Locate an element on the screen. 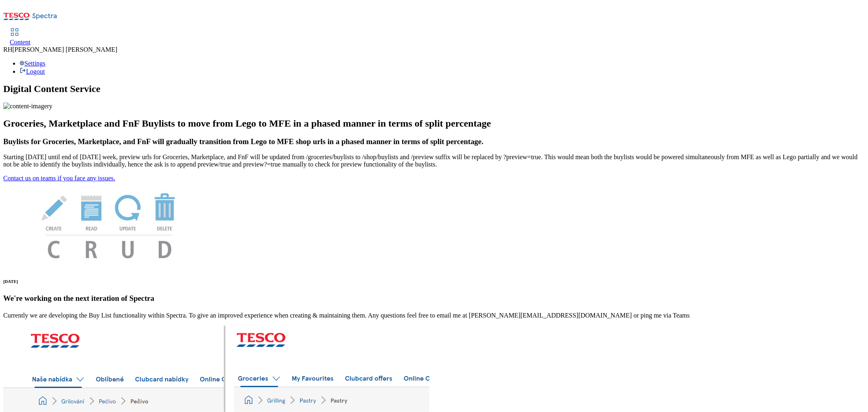 Image resolution: width=868 pixels, height=412 pixels. p: Currently we are developing the Buy List functionality within Spectra. To give an improved experi... is located at coordinates (434, 315).